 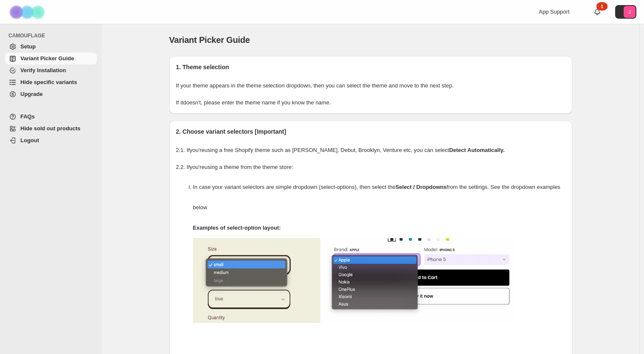 What do you see at coordinates (477, 150) in the screenshot?
I see `strong: Detect Automatically.` at bounding box center [477, 150].